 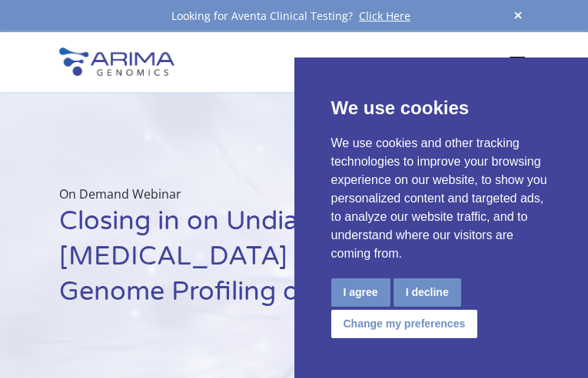 I want to click on p: We use cookies, so click(x=441, y=108).